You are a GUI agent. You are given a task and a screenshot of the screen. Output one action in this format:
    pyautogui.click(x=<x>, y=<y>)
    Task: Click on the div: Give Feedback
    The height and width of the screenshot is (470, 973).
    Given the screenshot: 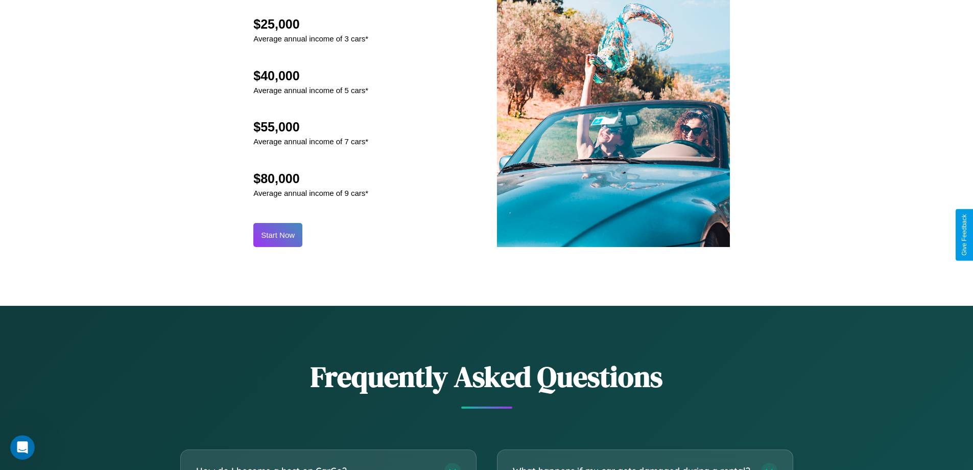 What is the action you would take?
    pyautogui.click(x=965, y=235)
    